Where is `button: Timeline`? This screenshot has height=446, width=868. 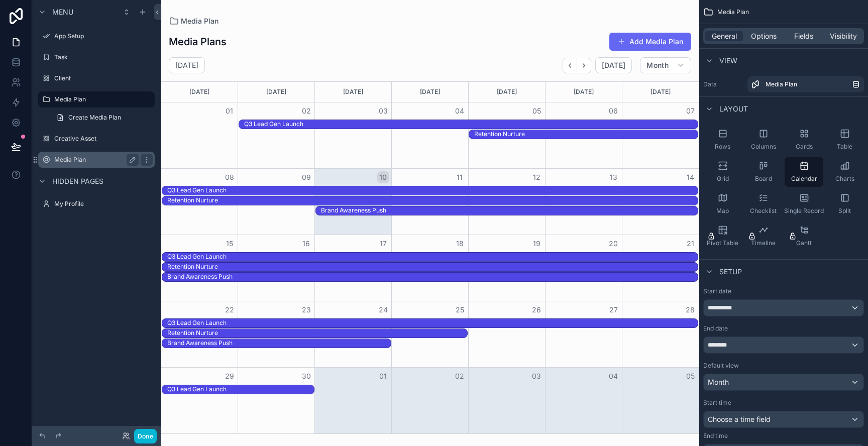
button: Timeline is located at coordinates (763, 236).